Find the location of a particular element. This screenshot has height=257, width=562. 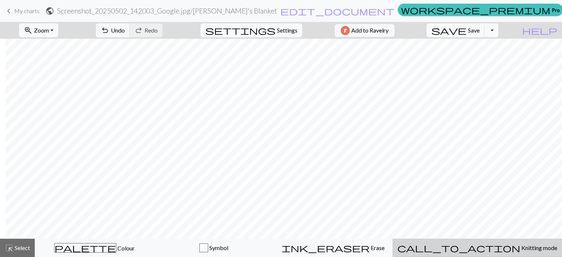

span: Colour is located at coordinates (125, 248).